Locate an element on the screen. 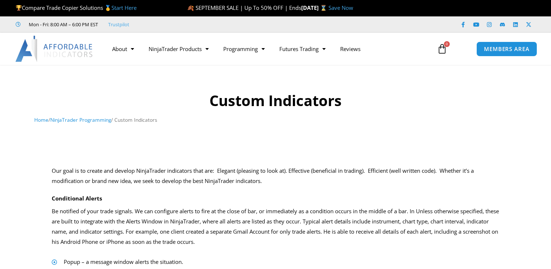 The height and width of the screenshot is (269, 551). a: MEMBERS AREA is located at coordinates (506, 49).